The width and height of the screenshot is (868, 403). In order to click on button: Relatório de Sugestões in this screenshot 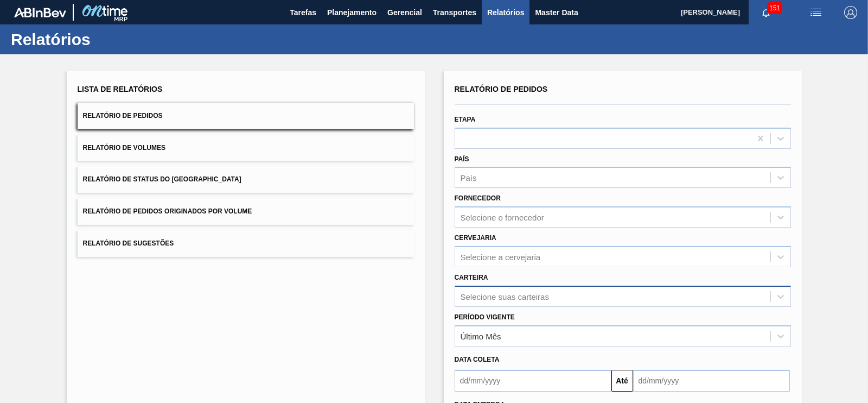, I will do `click(246, 243)`.